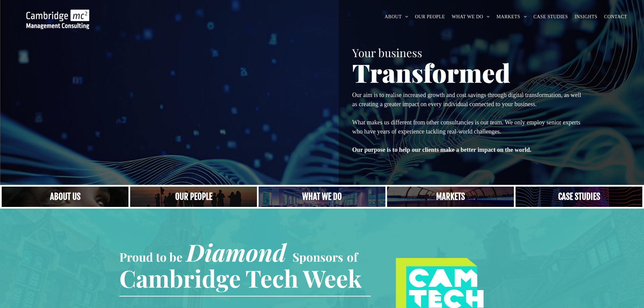 The width and height of the screenshot is (644, 308). What do you see at coordinates (467, 99) in the screenshot?
I see `span: Our aim is to realise increased growth and cost savings through digital transformation, as well a...` at bounding box center [467, 99].